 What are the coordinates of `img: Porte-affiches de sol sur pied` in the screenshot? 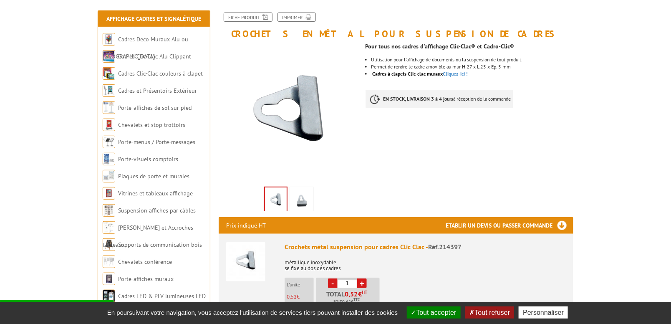 It's located at (109, 108).